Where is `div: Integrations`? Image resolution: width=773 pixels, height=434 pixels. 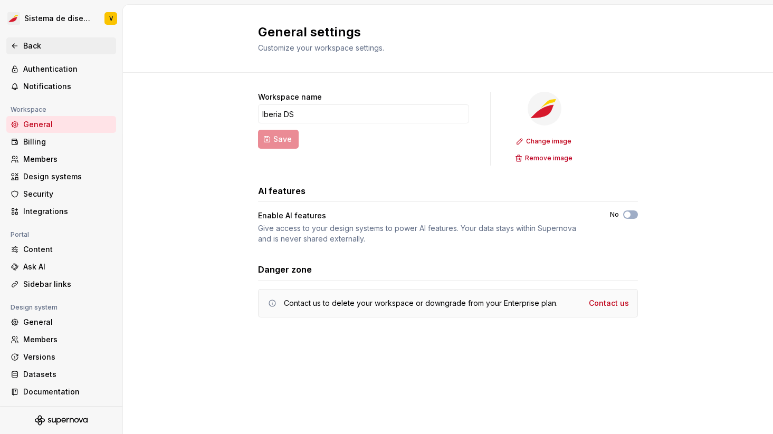
div: Integrations is located at coordinates (68, 212).